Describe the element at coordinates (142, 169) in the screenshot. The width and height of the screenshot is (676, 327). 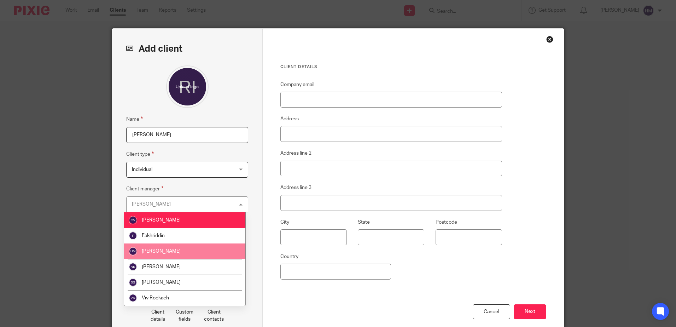
I see `span: Individual` at that location.